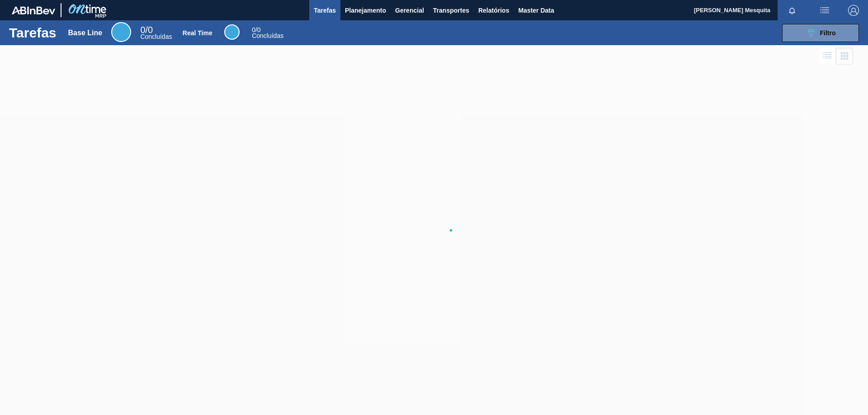 This screenshot has width=868, height=415. I want to click on span: Gerencial, so click(409, 11).